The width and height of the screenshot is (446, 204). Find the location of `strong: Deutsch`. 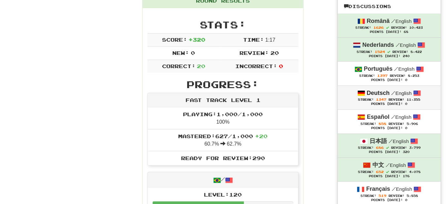

strong: Deutsch is located at coordinates (378, 93).